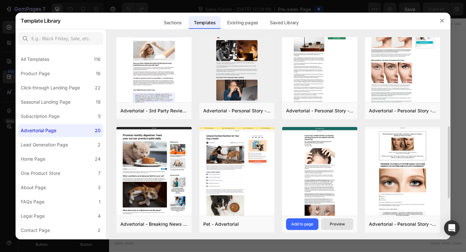 The image size is (466, 252). Describe the element at coordinates (337, 224) in the screenshot. I see `button: Preview` at that location.